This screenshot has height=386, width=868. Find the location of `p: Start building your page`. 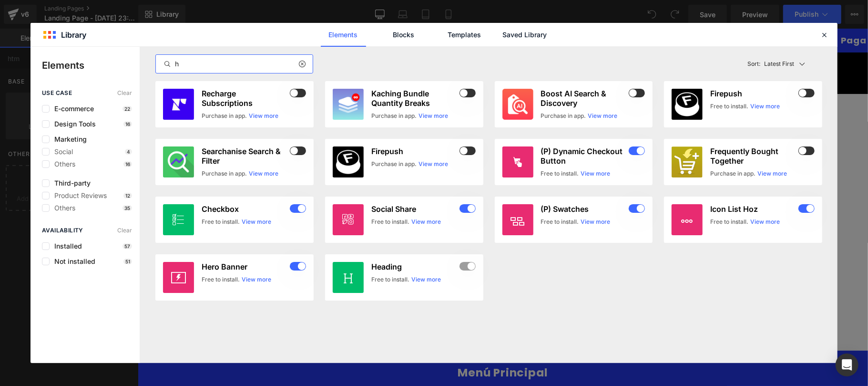

p: Start building your page is located at coordinates (365, 141).